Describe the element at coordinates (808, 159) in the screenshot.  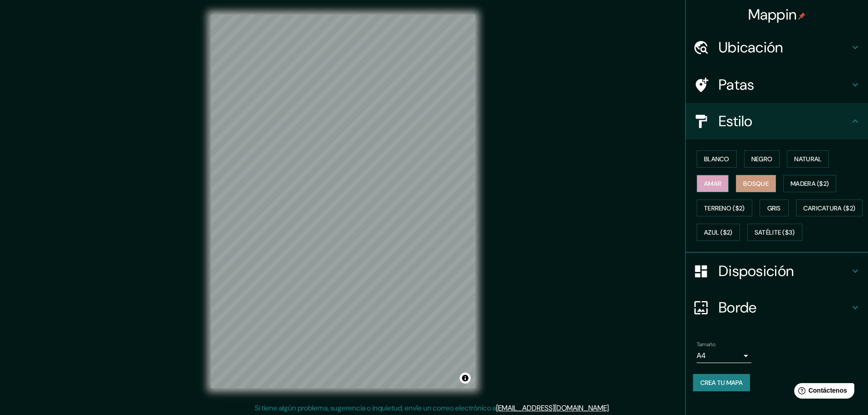
I see `button: Natural` at that location.